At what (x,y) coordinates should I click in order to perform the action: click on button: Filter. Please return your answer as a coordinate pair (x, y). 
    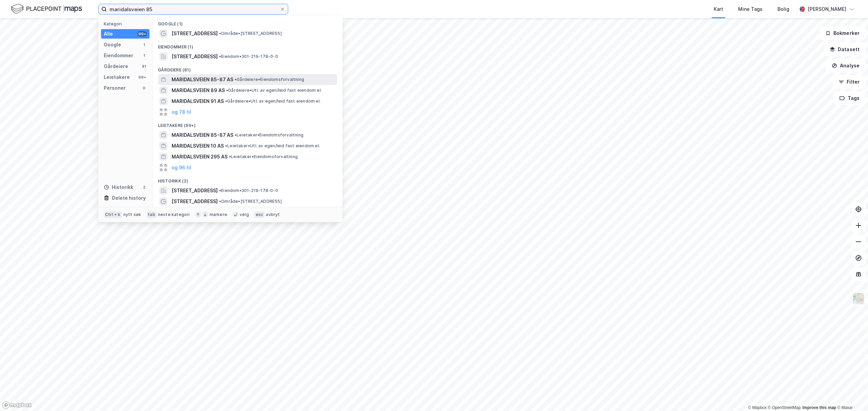
    Looking at the image, I should click on (849, 82).